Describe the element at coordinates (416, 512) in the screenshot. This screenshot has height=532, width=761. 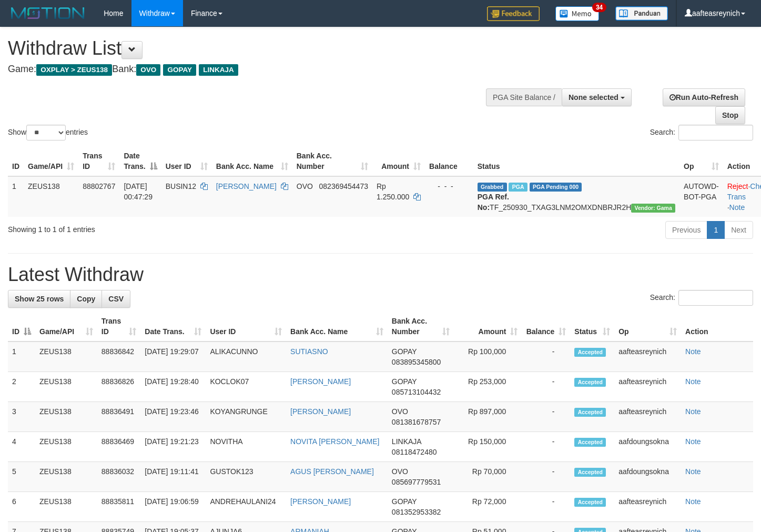
I see `span: Copy 081352953382 to clipboard` at that location.